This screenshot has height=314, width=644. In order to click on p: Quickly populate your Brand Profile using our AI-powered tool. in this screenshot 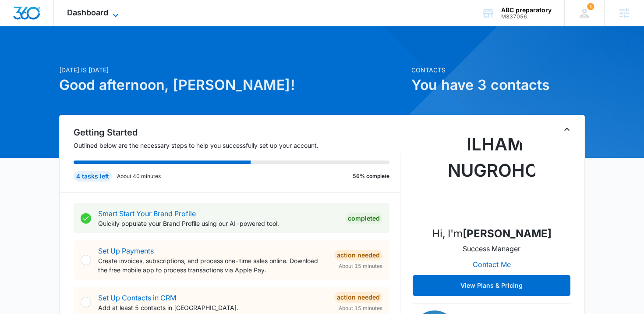, I will do `click(218, 224)`.